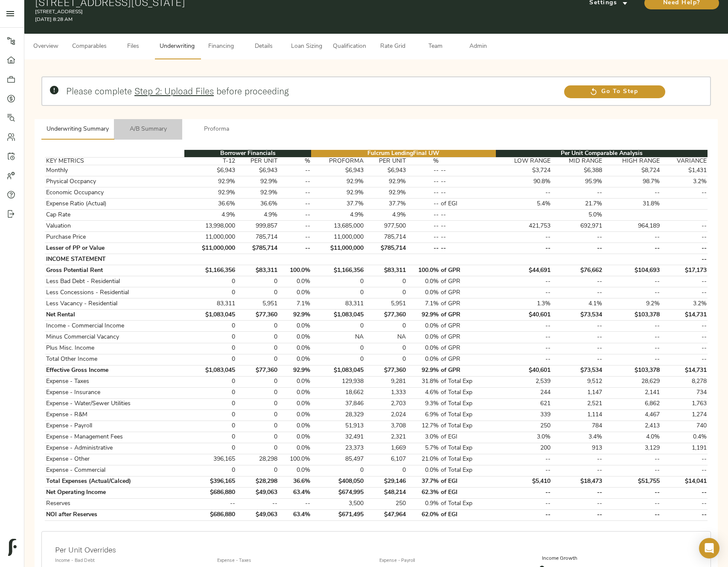 The image size is (728, 567). I want to click on td: 2,703, so click(386, 404).